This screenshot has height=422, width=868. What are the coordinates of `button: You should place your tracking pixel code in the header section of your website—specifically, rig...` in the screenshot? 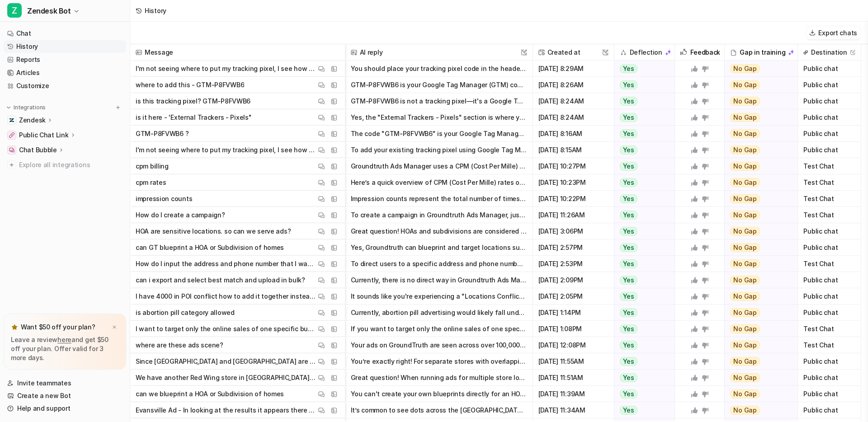 It's located at (439, 69).